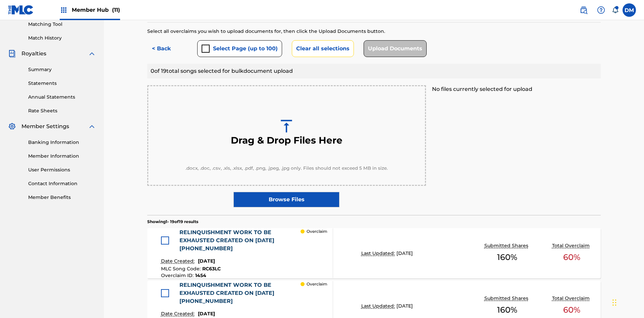  What do you see at coordinates (286, 126) in the screenshot?
I see `img: upload` at bounding box center [286, 126].